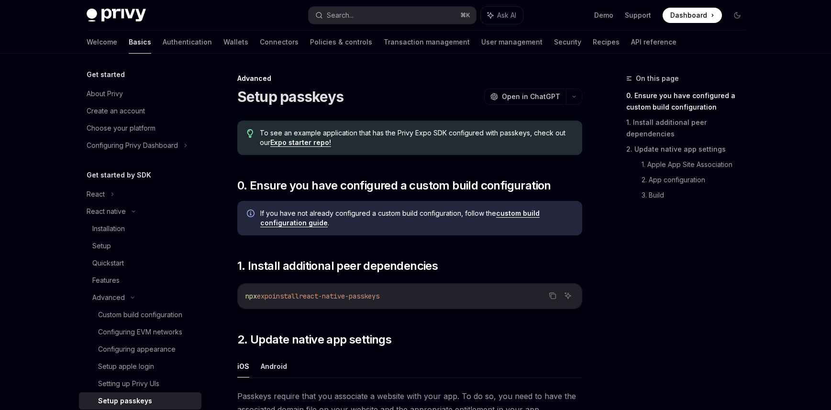 The height and width of the screenshot is (410, 831). I want to click on a: Custom build configuration, so click(140, 315).